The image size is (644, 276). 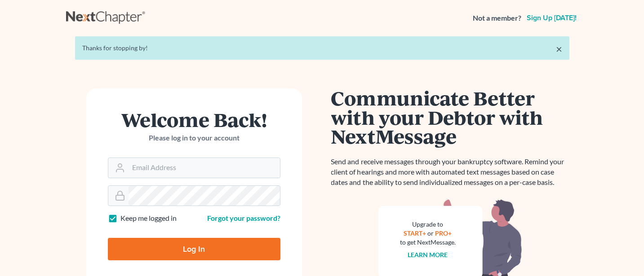 What do you see at coordinates (428, 255) in the screenshot?
I see `a: Learn more` at bounding box center [428, 255].